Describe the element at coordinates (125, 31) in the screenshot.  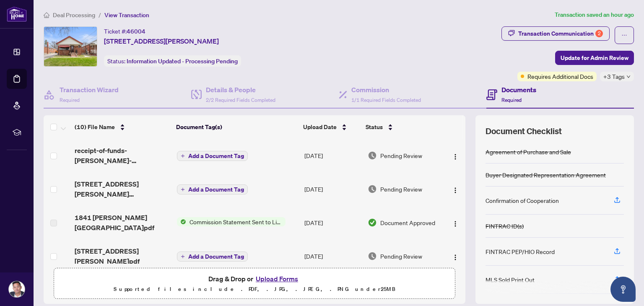
I see `div: Ticket #:` at that location.